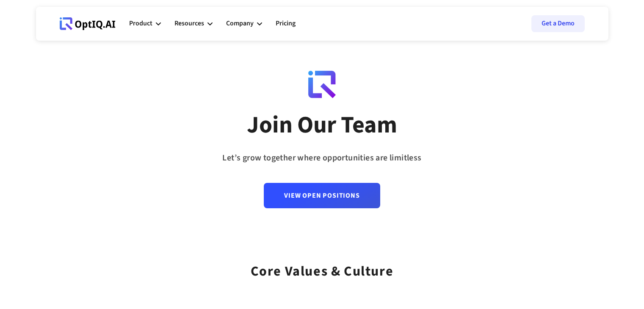 The image size is (644, 309). Describe the element at coordinates (88, 24) in the screenshot. I see `a: Webflow Homepage` at that location.